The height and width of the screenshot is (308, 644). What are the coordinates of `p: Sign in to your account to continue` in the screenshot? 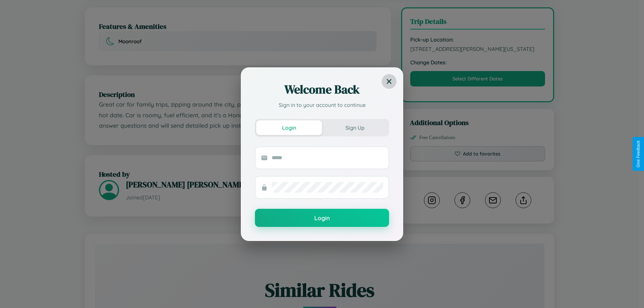 It's located at (322, 105).